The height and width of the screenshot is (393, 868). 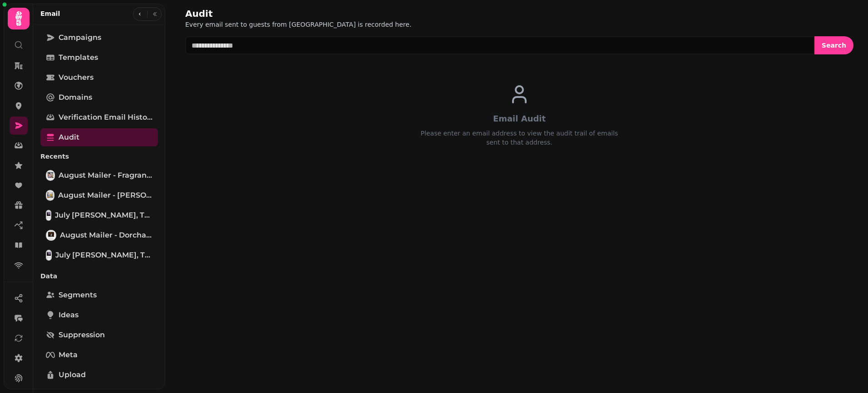 What do you see at coordinates (99, 336) in the screenshot?
I see `a: Suppression` at bounding box center [99, 336].